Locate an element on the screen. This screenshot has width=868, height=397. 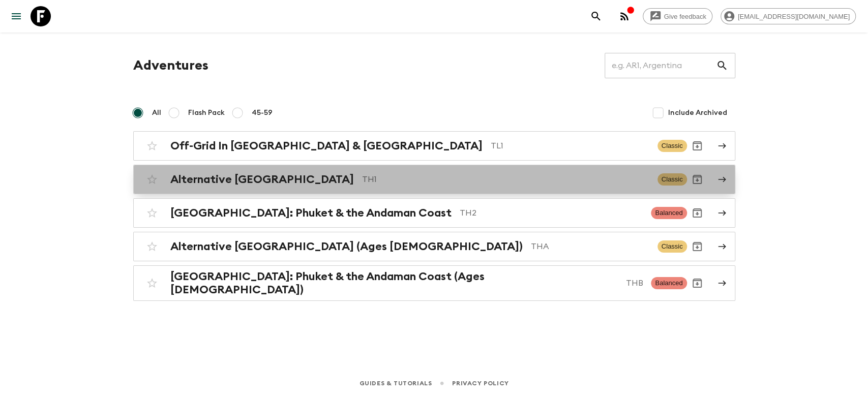
p: THA is located at coordinates (589, 246).